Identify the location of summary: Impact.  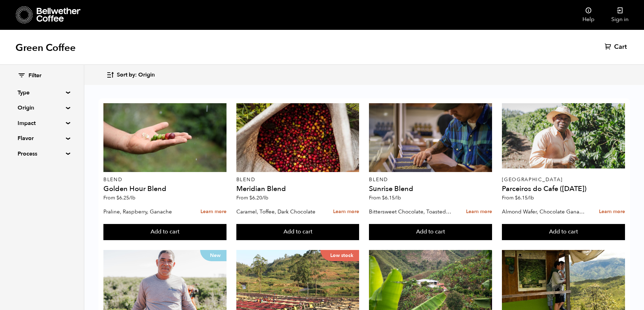
(42, 124).